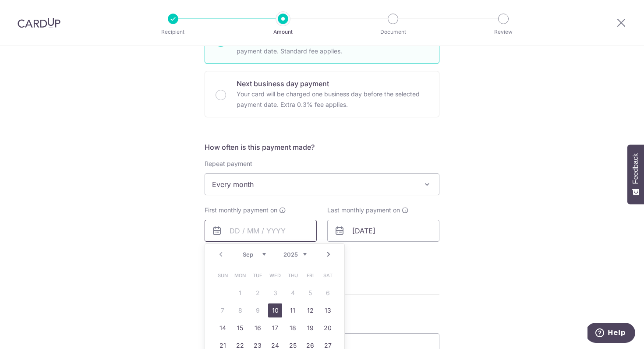 The width and height of the screenshot is (644, 349). I want to click on a: 12, so click(310, 310).